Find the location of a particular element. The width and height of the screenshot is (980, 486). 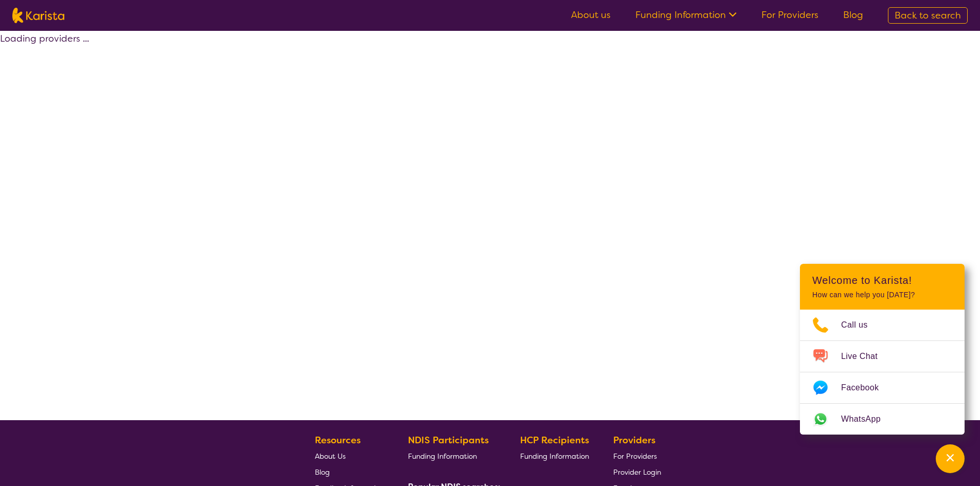

span: Provider Login is located at coordinates (637, 472).